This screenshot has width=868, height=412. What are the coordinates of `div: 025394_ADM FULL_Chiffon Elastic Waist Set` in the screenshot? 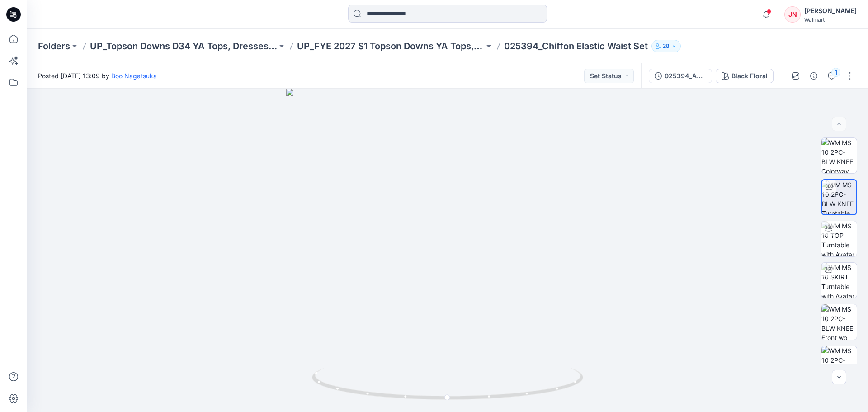 It's located at (685, 76).